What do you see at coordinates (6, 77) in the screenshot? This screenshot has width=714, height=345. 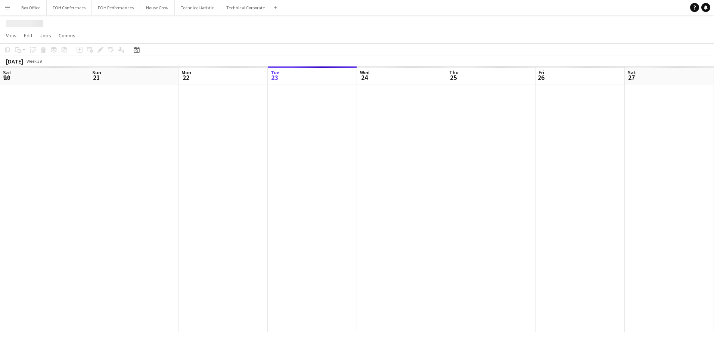 I see `span: 20` at bounding box center [6, 77].